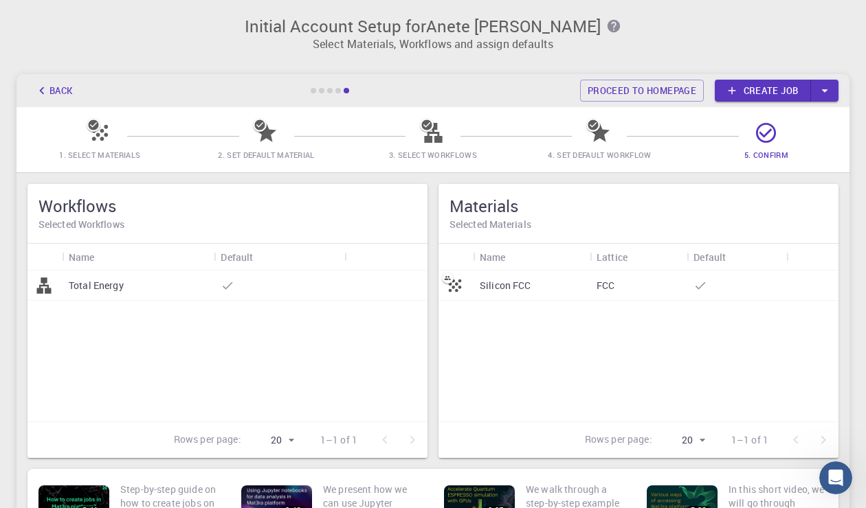  What do you see at coordinates (638, 206) in the screenshot?
I see `h5: Materials` at bounding box center [638, 206].